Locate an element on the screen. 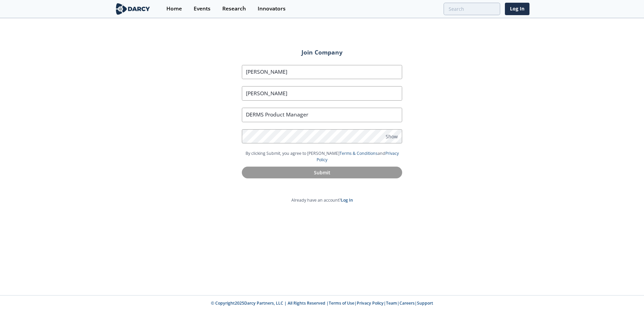  a: Terms & Conditions is located at coordinates (358, 153).